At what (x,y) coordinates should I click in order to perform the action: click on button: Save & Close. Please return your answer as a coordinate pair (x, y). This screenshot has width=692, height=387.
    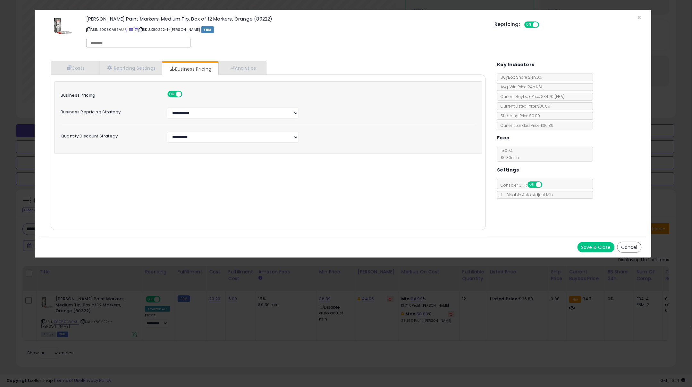
    Looking at the image, I should click on (596, 247).